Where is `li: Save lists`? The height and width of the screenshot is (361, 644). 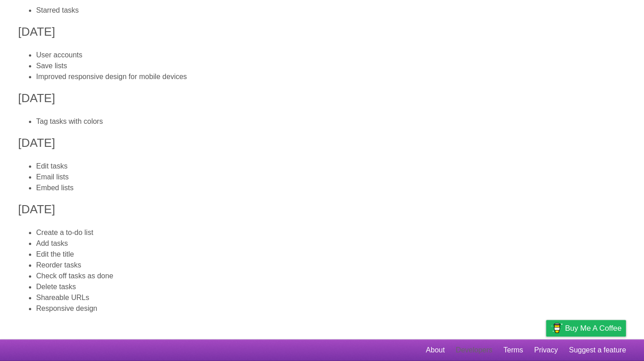
li: Save lists is located at coordinates (331, 66).